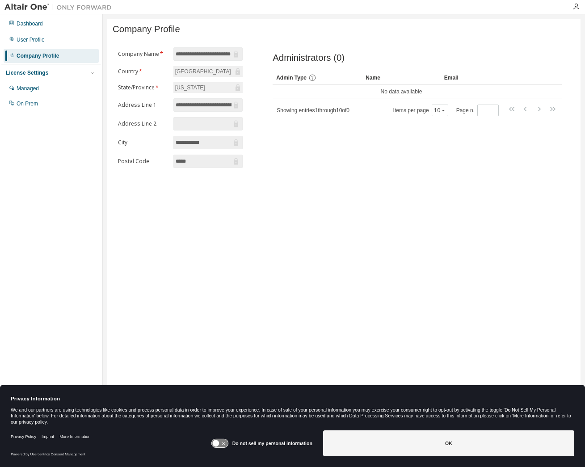 This screenshot has height=467, width=585. I want to click on span: Showing entries 1 through 10 of 0, so click(313, 110).